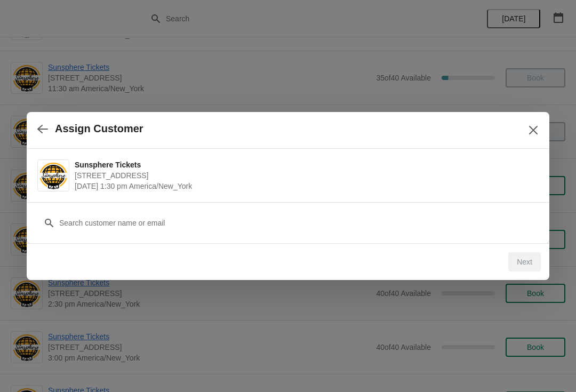 The width and height of the screenshot is (576, 392). What do you see at coordinates (304, 165) in the screenshot?
I see `span: Sunsphere Tickets` at bounding box center [304, 165].